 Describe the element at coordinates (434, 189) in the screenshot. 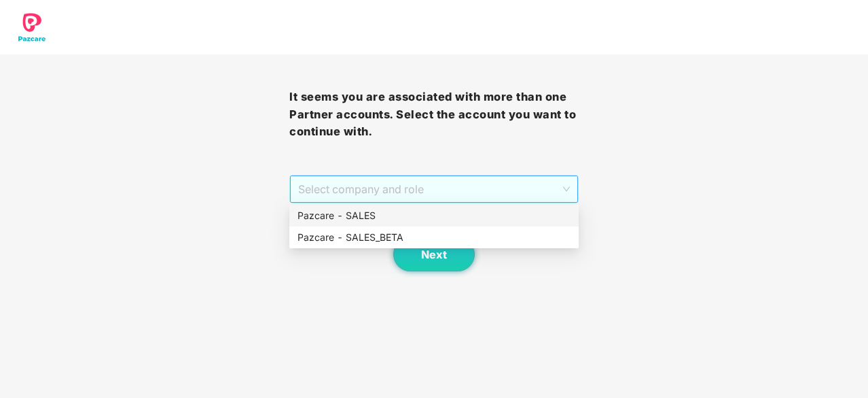

I see `span: Select company and role` at that location.